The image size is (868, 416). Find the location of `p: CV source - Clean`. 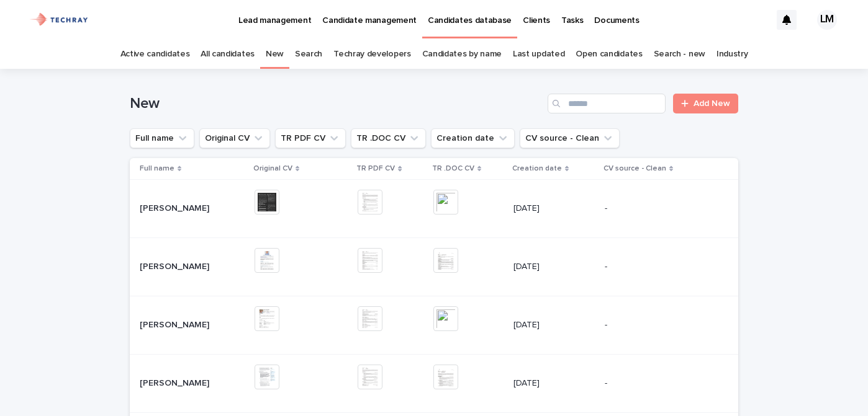

p: CV source - Clean is located at coordinates (635, 169).